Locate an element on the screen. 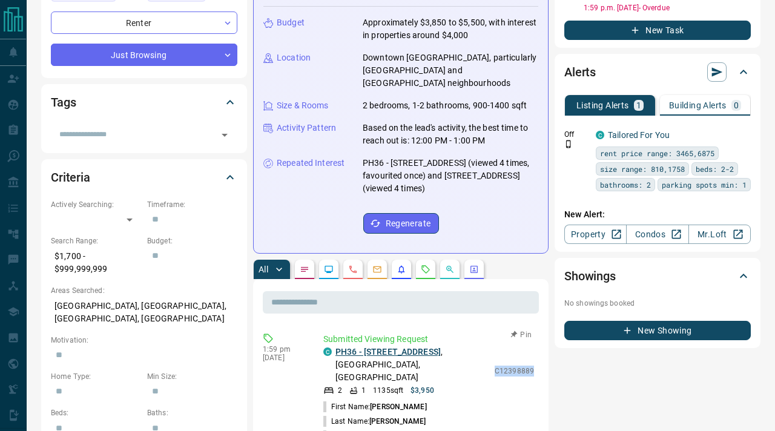 Image resolution: width=775 pixels, height=431 pixels. p: 1135 sqft is located at coordinates (388, 390).